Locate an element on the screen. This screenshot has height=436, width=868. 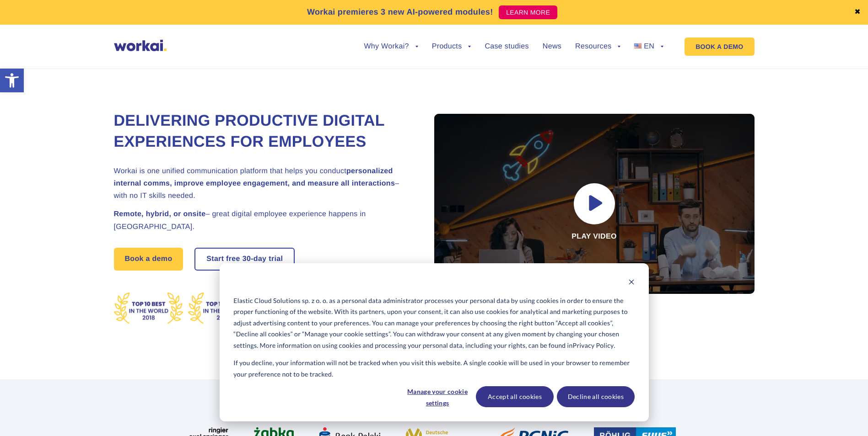
button: Decline all cookies is located at coordinates (596, 397).